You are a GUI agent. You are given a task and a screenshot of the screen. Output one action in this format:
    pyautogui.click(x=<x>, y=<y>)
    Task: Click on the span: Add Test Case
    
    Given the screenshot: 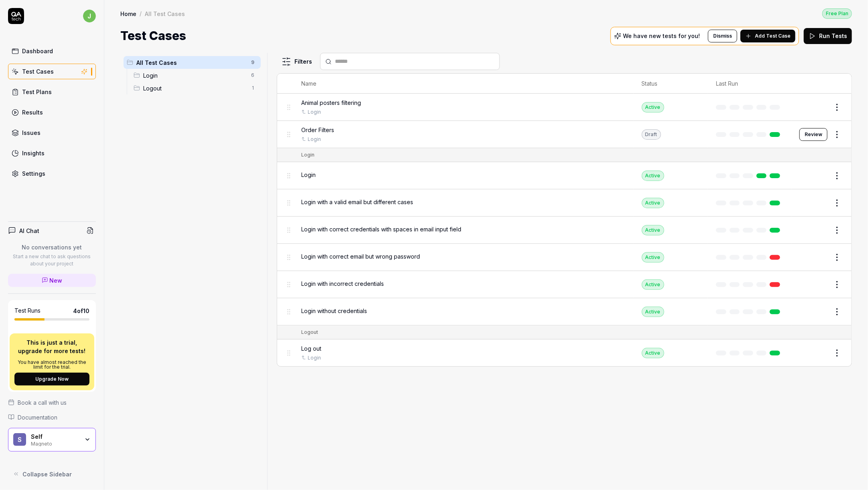 What is the action you would take?
    pyautogui.click(x=772, y=36)
    